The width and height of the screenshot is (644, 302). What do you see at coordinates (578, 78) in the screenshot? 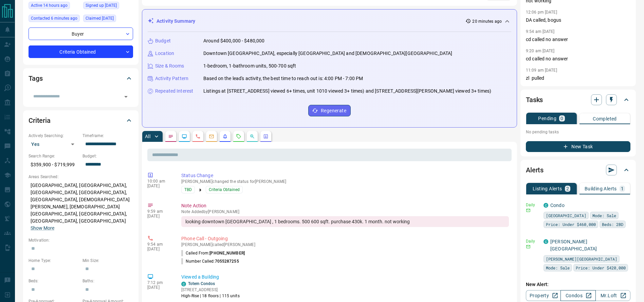
I see `p: zl pulled` at bounding box center [578, 78].